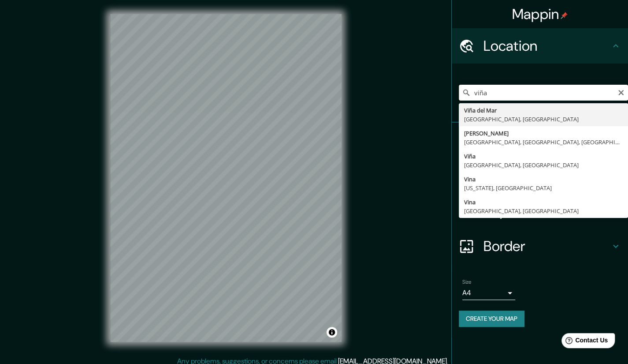  Describe the element at coordinates (547, 46) in the screenshot. I see `h4: Location` at that location.